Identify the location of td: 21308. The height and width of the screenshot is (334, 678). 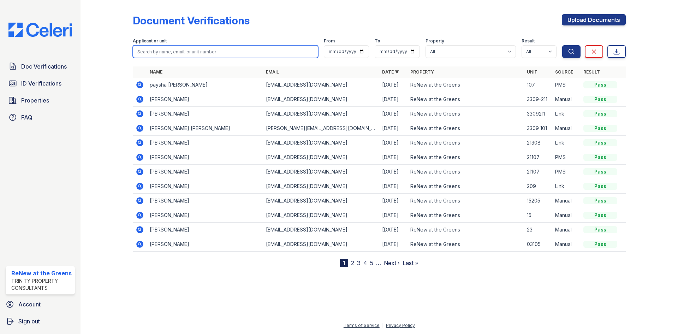
(538, 143).